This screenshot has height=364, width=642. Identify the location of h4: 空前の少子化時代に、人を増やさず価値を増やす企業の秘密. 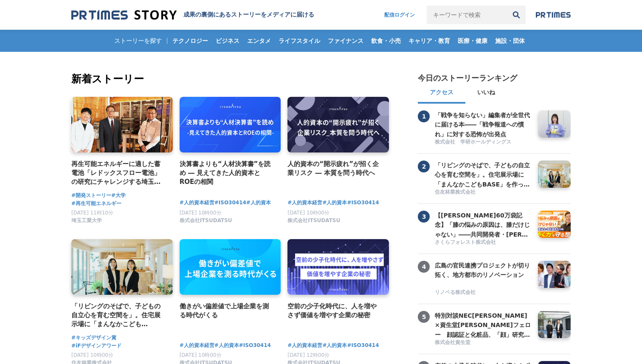
(335, 311).